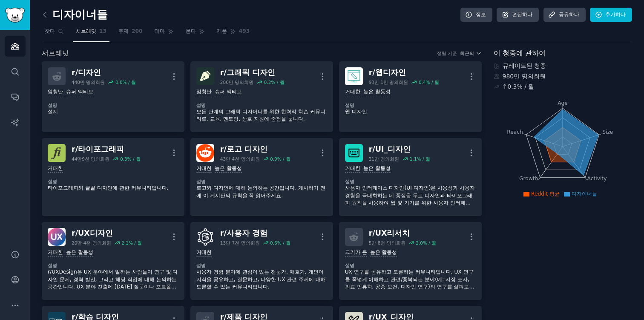  Describe the element at coordinates (481, 15) in the screenshot. I see `font: 정보` at that location.